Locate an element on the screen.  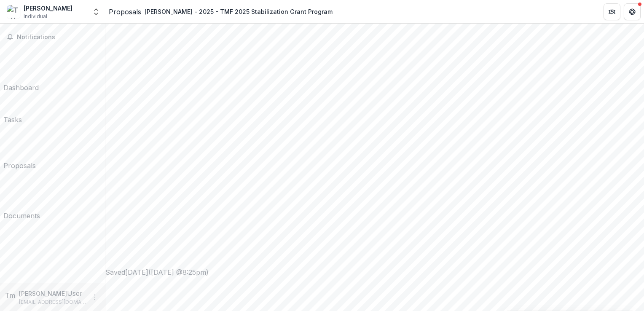
div: Tasks is located at coordinates (13, 120).